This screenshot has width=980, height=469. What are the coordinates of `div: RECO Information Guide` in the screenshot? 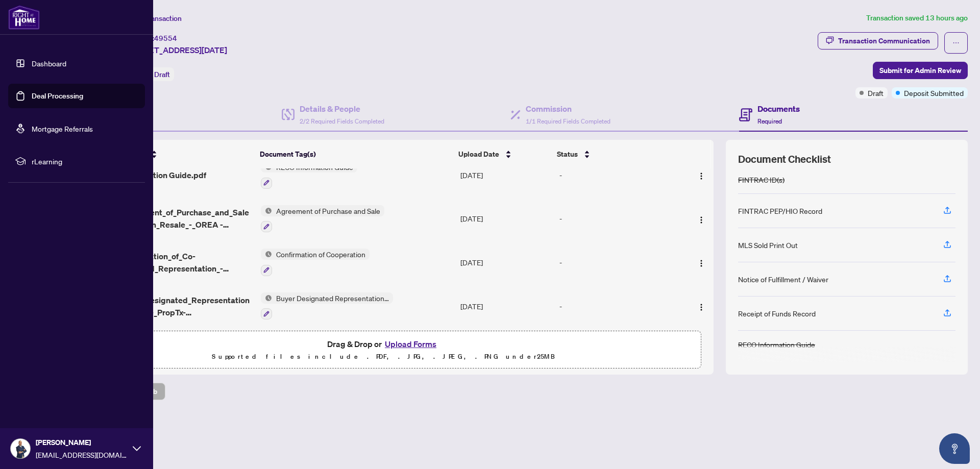 It's located at (777, 345).